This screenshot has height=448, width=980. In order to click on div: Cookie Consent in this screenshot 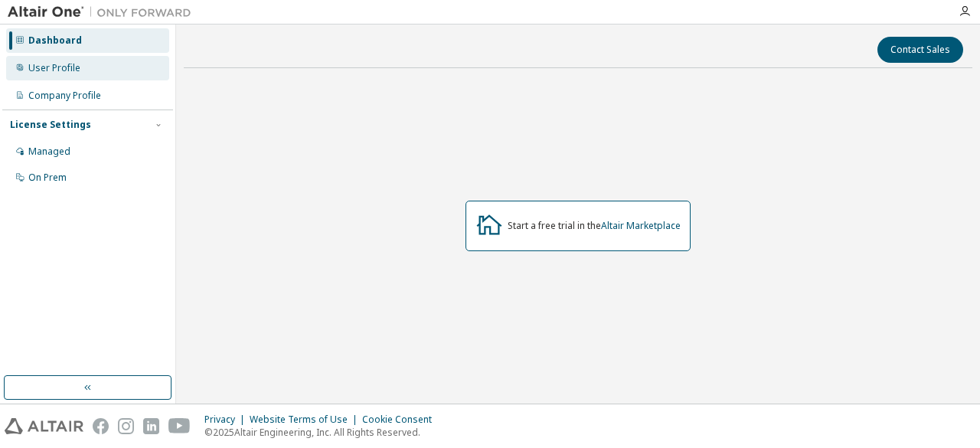, I will do `click(401, 419)`.